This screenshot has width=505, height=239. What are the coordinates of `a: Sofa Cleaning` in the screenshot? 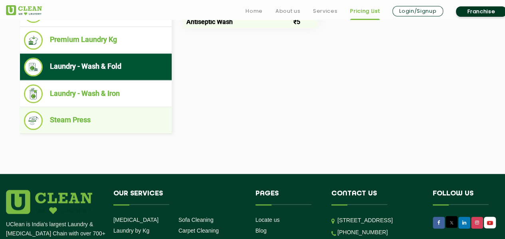 It's located at (196, 219).